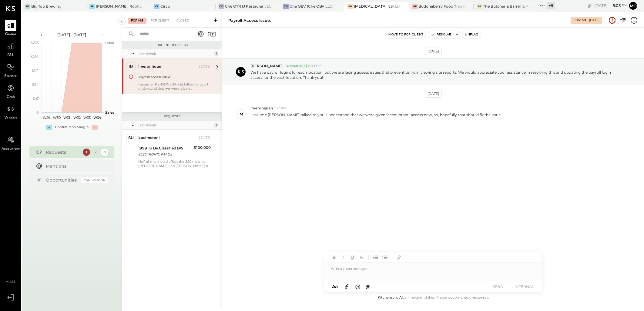 The width and height of the screenshot is (644, 311). I want to click on div: Accountant, so click(296, 66).